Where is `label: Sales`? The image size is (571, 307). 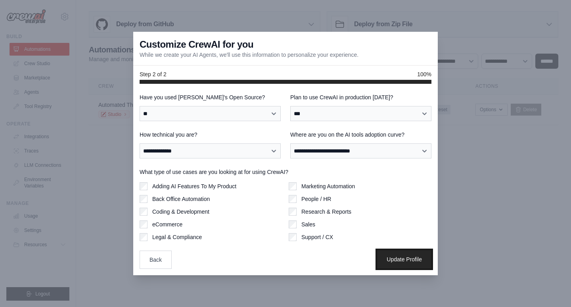 label: Sales is located at coordinates (308, 224).